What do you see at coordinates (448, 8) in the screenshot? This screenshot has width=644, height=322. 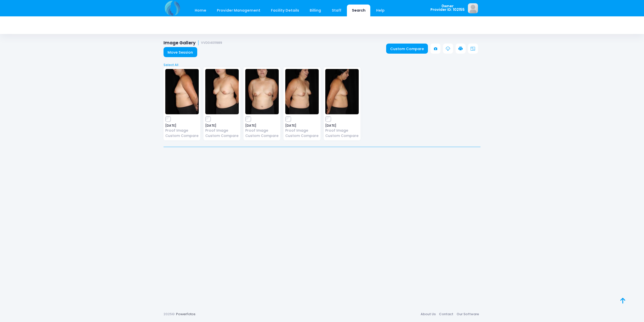 I see `span: 0wner Provider ID: 102155` at bounding box center [448, 8].